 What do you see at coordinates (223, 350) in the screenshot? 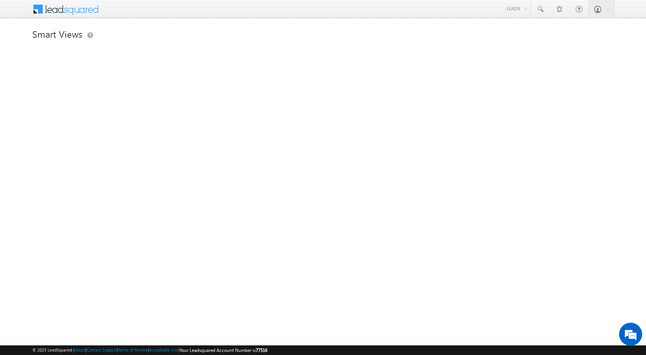
I see `span: Your Leadsquared Account Number is` at bounding box center [223, 350].